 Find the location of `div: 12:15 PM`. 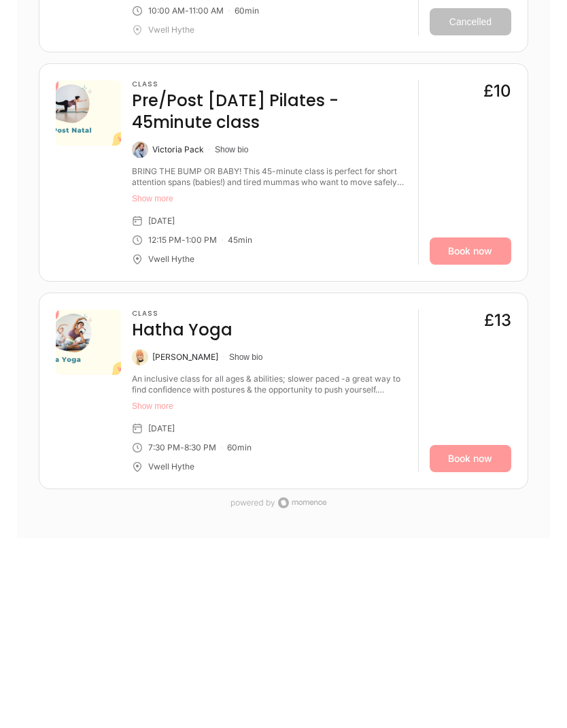

div: 12:15 PM is located at coordinates (165, 240).